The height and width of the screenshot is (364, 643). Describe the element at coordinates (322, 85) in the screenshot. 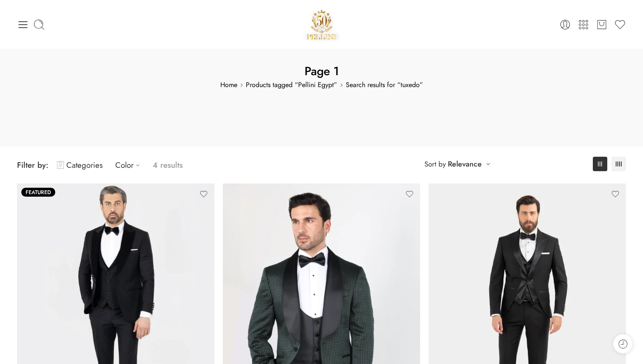

I see `span: Search results for “tuxedo”` at that location.